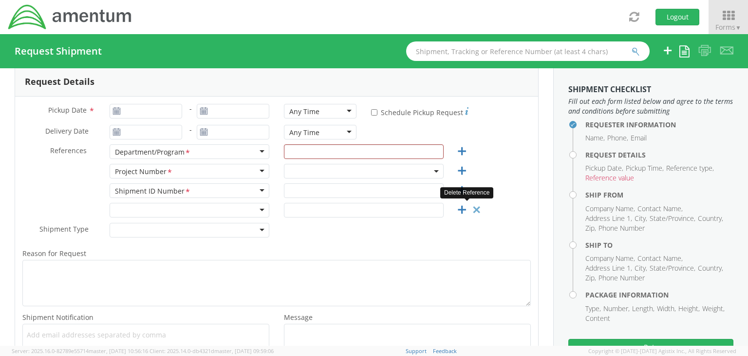  I want to click on div: Department/Program, so click(153, 152).